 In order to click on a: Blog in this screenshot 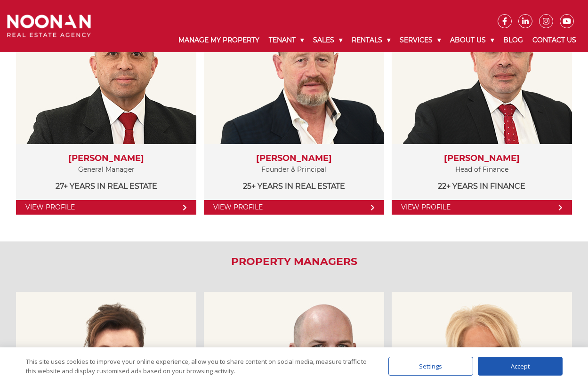, I will do `click(513, 40)`.